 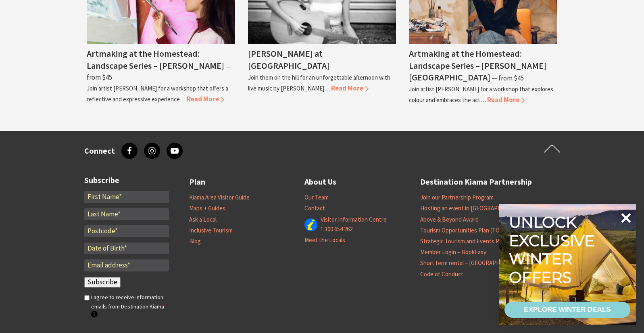 What do you see at coordinates (567, 310) in the screenshot?
I see `div: EXPLORE WINTER DEALS` at bounding box center [567, 310].